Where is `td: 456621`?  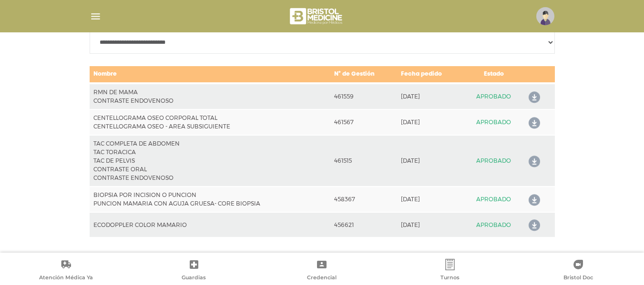 td: 456621 is located at coordinates (364, 224).